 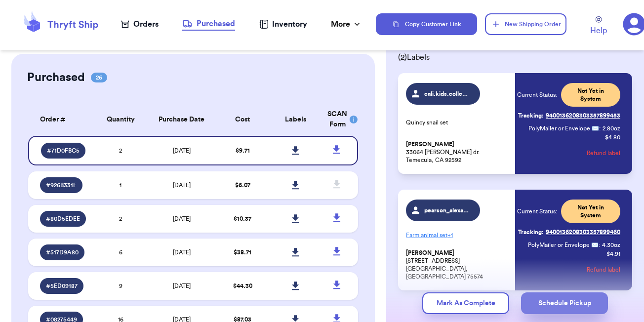 What do you see at coordinates (62, 252) in the screenshot?
I see `span: # 517D9A80` at bounding box center [62, 252].